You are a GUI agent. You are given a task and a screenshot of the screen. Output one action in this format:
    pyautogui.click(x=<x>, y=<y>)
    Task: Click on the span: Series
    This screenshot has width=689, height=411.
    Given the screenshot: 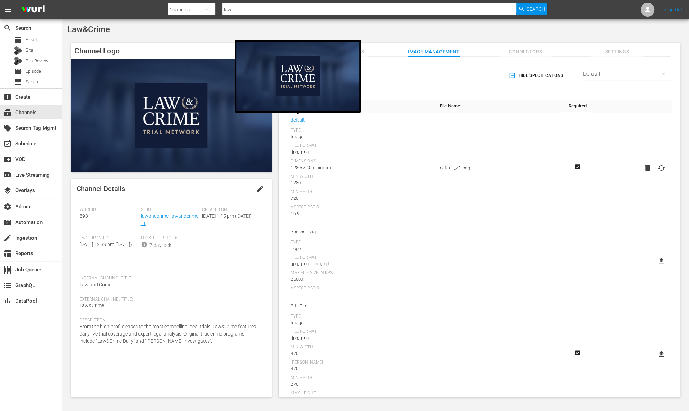 What is the action you would take?
    pyautogui.click(x=32, y=82)
    